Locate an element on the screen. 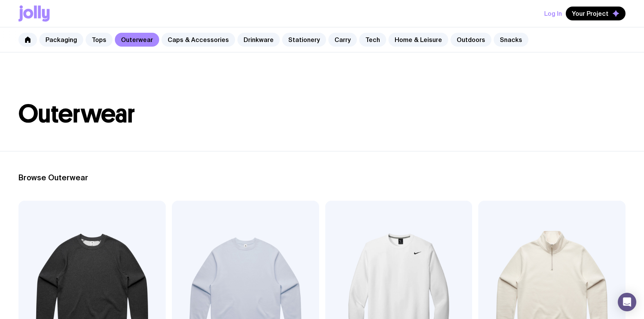 The width and height of the screenshot is (644, 319). a: Home & Leisure is located at coordinates (418, 40).